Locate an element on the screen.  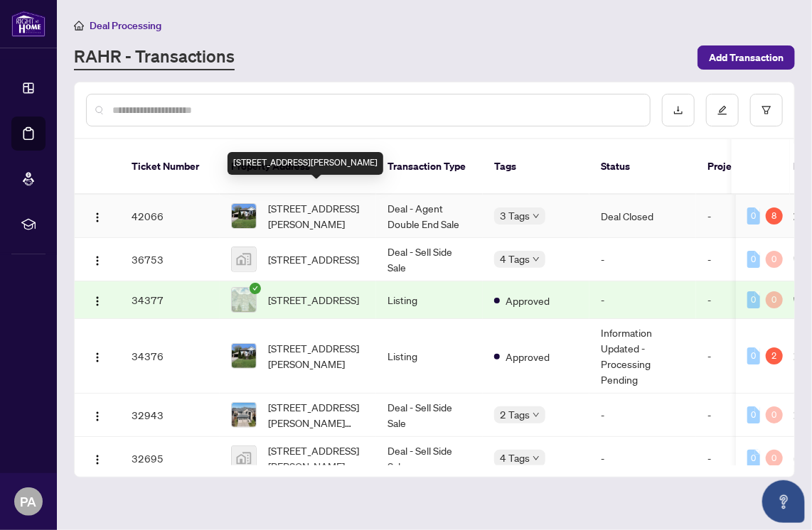
span: edit is located at coordinates (722, 110).